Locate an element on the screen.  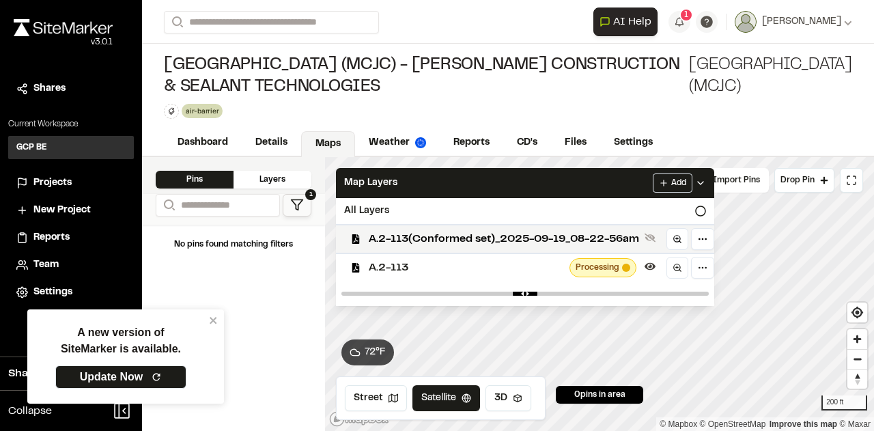
a: New Project is located at coordinates (71, 210).